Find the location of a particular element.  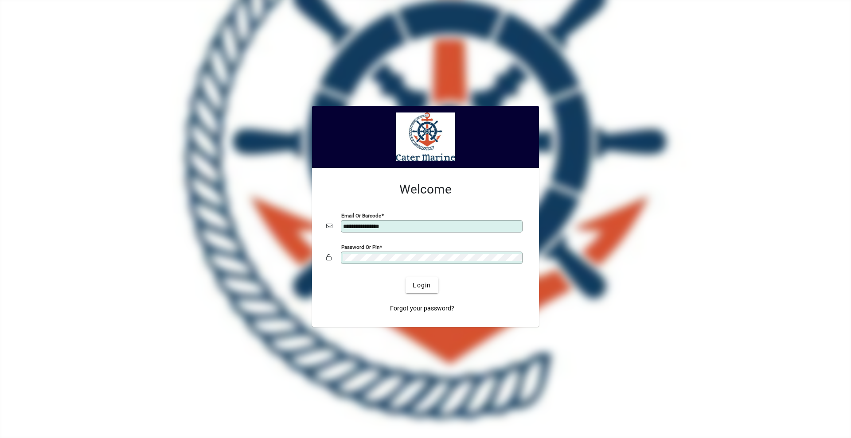

button: Login is located at coordinates (422, 285).